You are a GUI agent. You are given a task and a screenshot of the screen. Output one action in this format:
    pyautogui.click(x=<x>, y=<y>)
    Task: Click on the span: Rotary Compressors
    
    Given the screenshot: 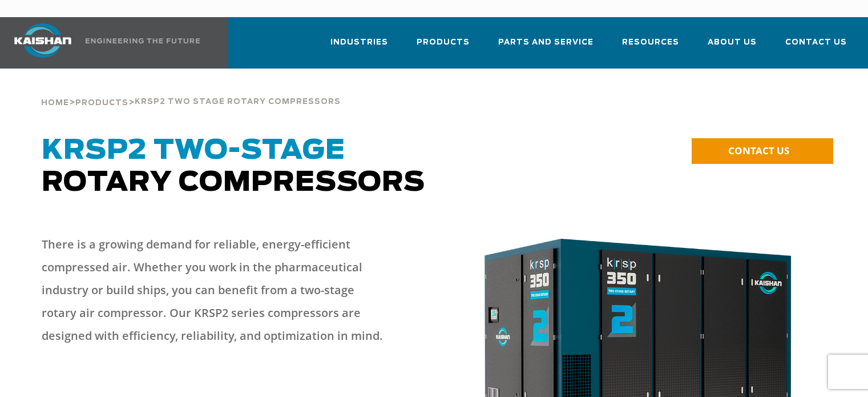 What is the action you would take?
    pyautogui.click(x=233, y=167)
    